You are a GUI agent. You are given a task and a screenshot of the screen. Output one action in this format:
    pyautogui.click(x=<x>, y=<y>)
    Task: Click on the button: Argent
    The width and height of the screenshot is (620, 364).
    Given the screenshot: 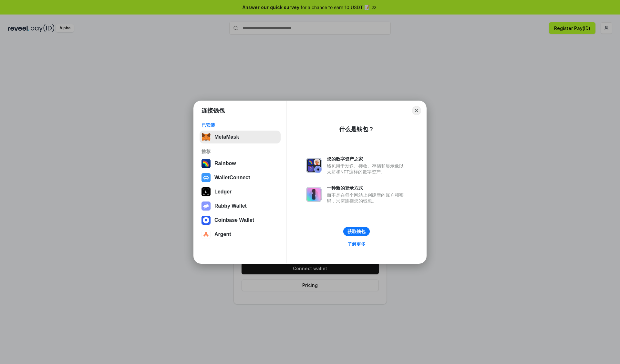 What is the action you would take?
    pyautogui.click(x=240, y=234)
    